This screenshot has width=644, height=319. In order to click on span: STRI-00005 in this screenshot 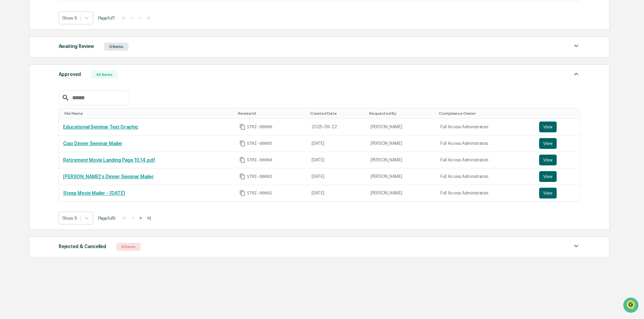, I will do `click(260, 144)`.